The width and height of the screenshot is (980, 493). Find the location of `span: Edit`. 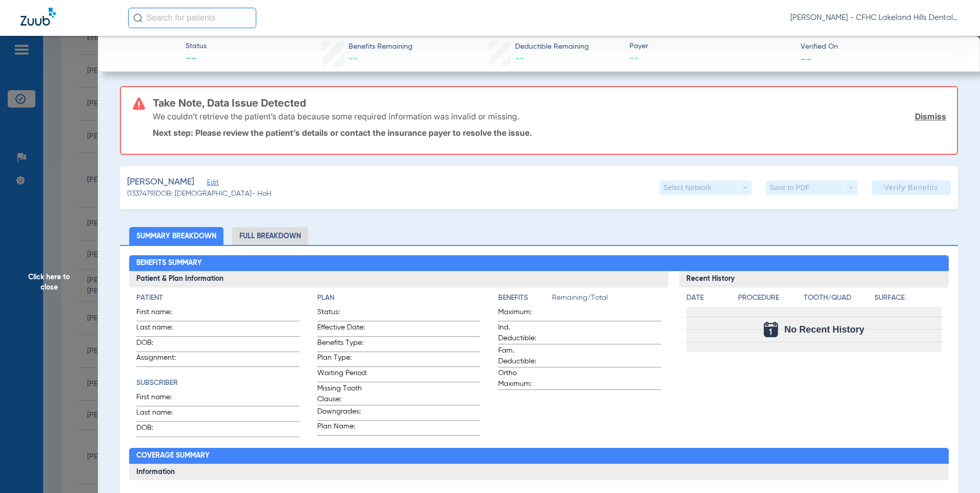

span: Edit is located at coordinates (212, 184).